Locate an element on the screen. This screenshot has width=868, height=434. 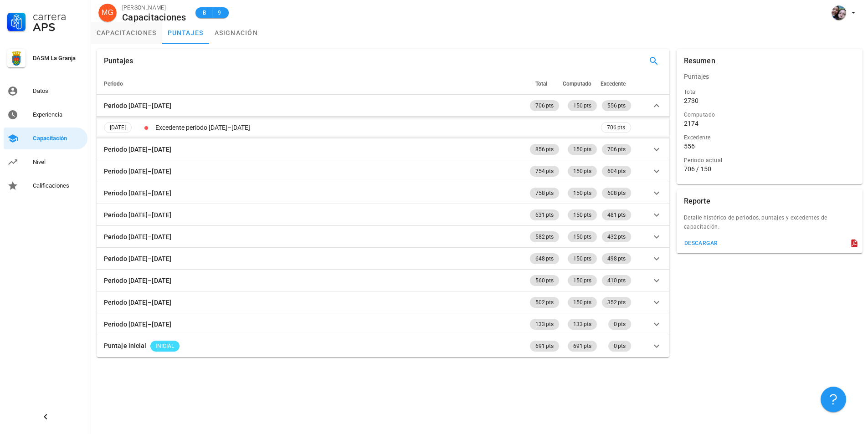
span: 758 pts is located at coordinates (544, 193).